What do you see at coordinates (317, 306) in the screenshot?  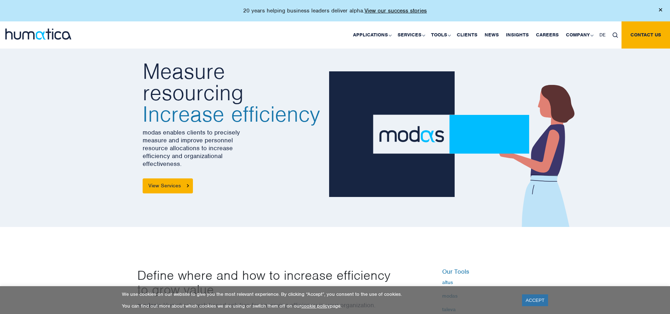 I see `p: You can find out more about which cookies we are using or switch them off on our page.` at bounding box center [317, 306].